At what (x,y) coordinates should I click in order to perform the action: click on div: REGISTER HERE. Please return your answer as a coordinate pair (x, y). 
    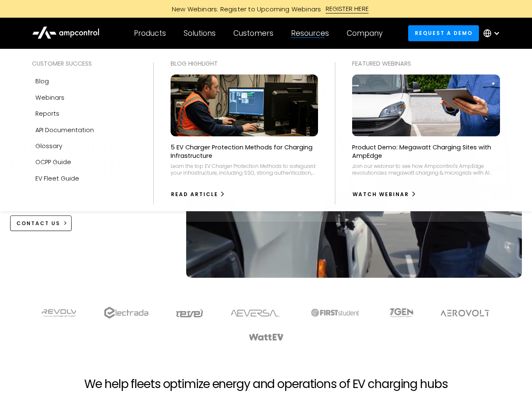
    Looking at the image, I should click on (347, 9).